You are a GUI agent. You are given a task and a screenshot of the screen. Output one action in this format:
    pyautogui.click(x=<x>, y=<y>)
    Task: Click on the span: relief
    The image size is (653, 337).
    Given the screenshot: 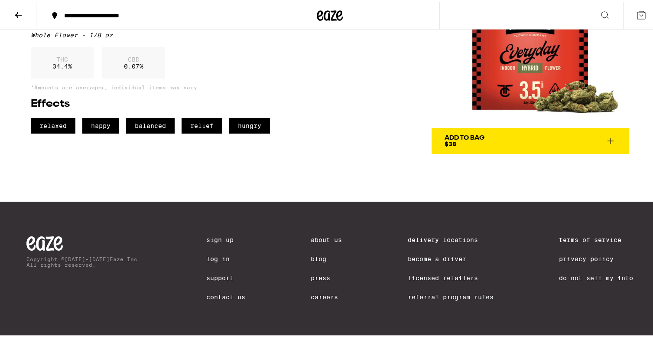 What is the action you would take?
    pyautogui.click(x=202, y=124)
    